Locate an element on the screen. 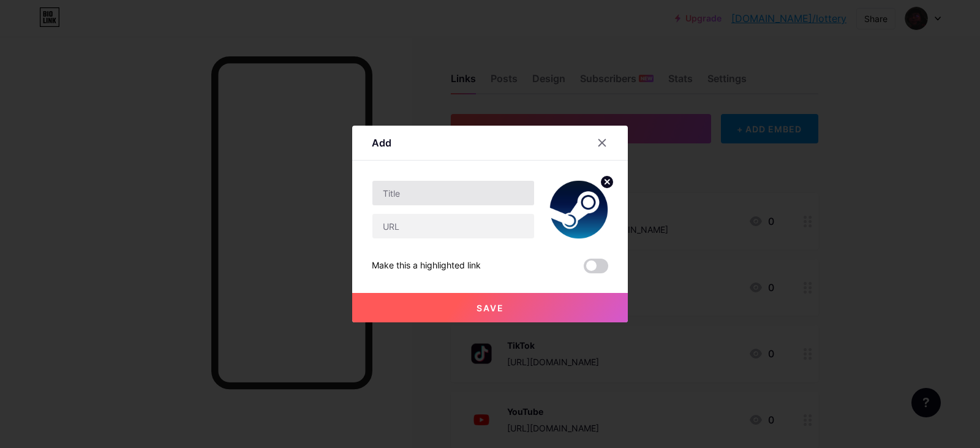 The width and height of the screenshot is (980, 448). input: URL is located at coordinates (454, 226).